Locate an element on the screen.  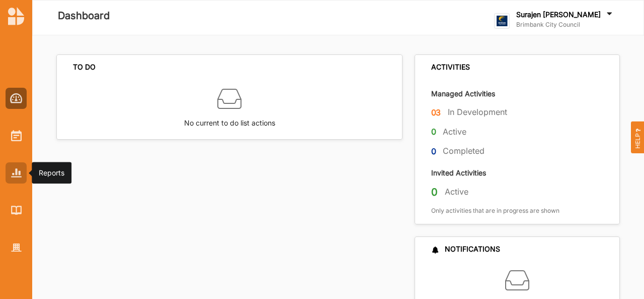
a: Library is located at coordinates (16, 210).